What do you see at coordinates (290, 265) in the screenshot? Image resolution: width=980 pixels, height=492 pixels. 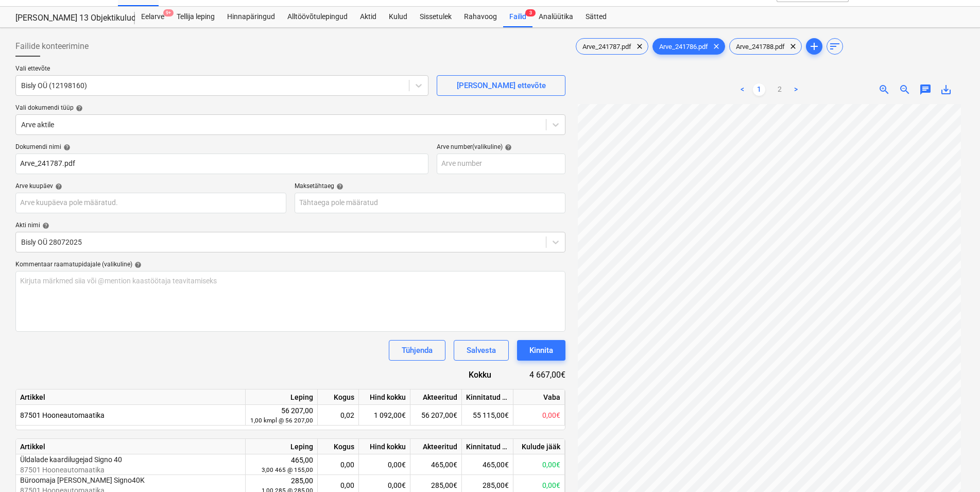 I see `div: Kommentaar raamatupidajale (valikuline)` at bounding box center [290, 265].